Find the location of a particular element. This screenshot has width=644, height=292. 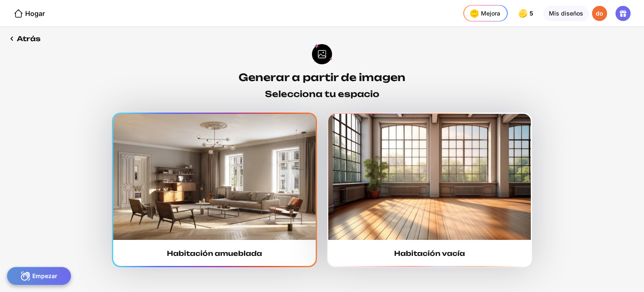

font: Empezar is located at coordinates (45, 275).